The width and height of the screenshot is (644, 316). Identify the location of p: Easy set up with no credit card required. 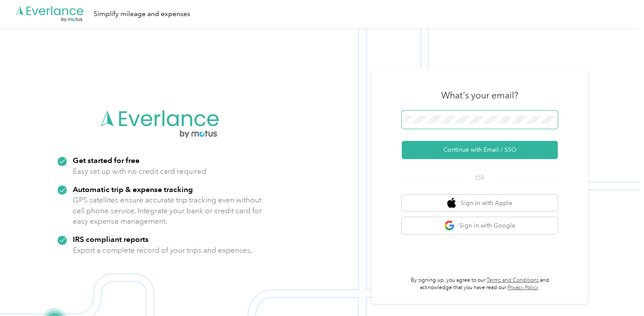
(140, 171).